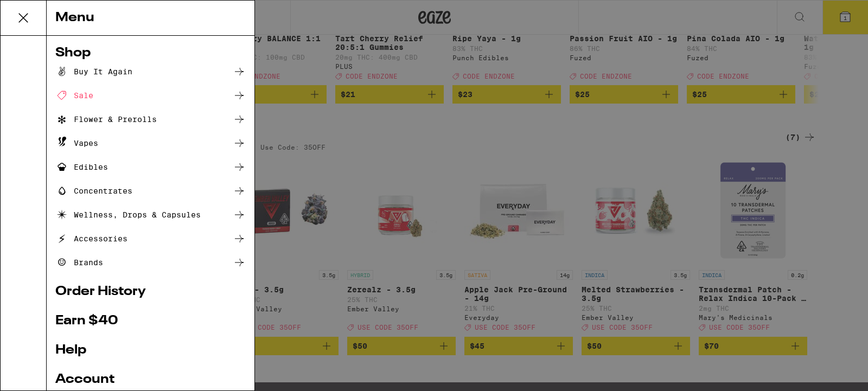 This screenshot has height=391, width=868. I want to click on a: Buy It Again, so click(150, 71).